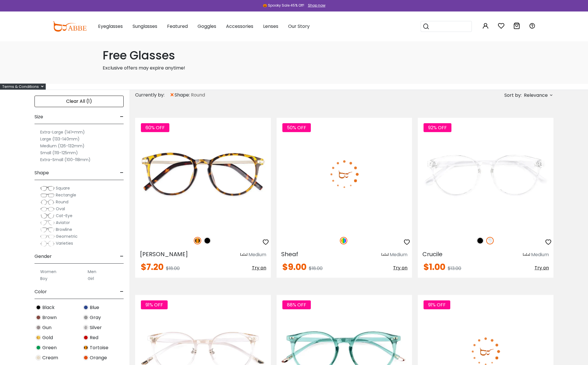 The height and width of the screenshot is (365, 588). Describe the element at coordinates (64, 230) in the screenshot. I see `span: Browline` at that location.